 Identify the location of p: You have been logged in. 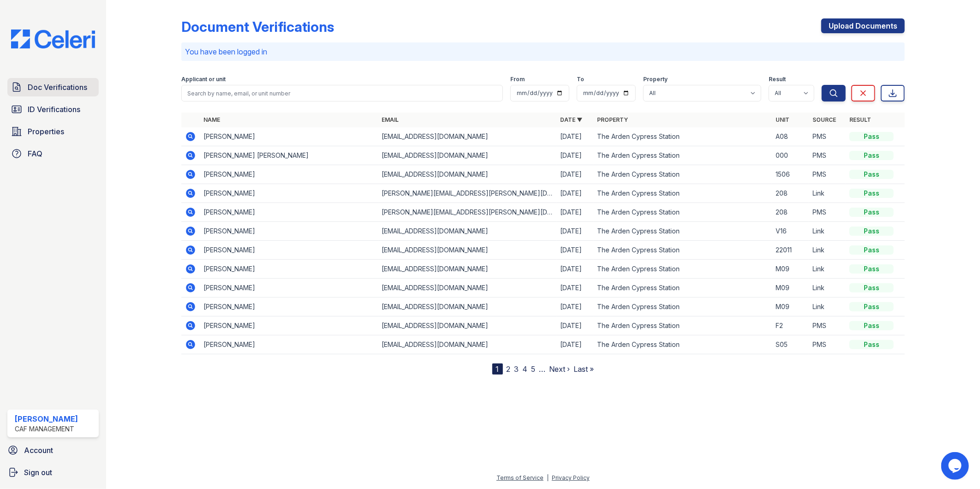
(543, 52).